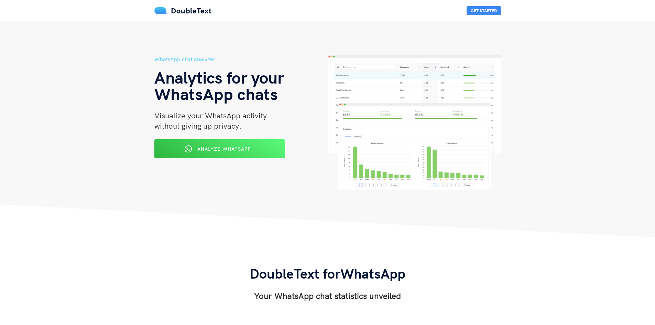 The image size is (655, 325). Describe the element at coordinates (161, 11) in the screenshot. I see `img: mS3x8y1f88AAAAABJRU5ErkJggg==` at that location.